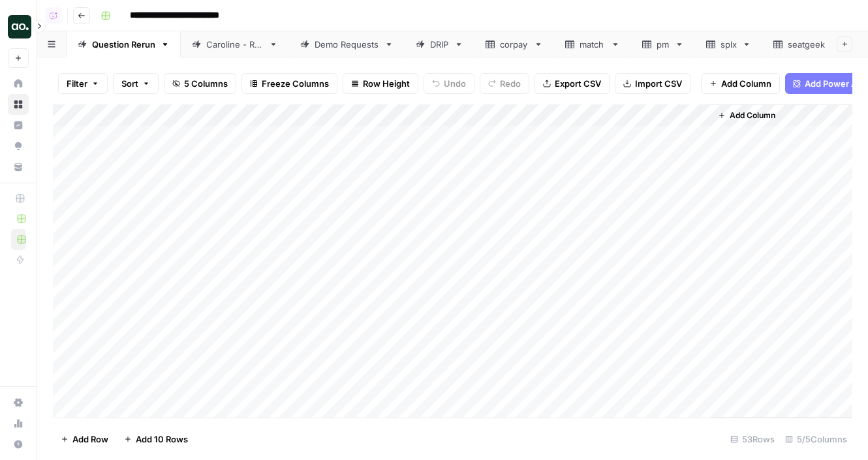  Describe the element at coordinates (136, 83) in the screenshot. I see `button: Sort` at that location.